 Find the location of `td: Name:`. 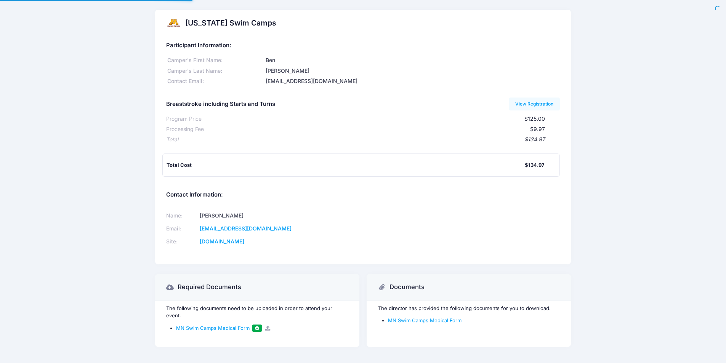

td: Name: is located at coordinates (182, 216).